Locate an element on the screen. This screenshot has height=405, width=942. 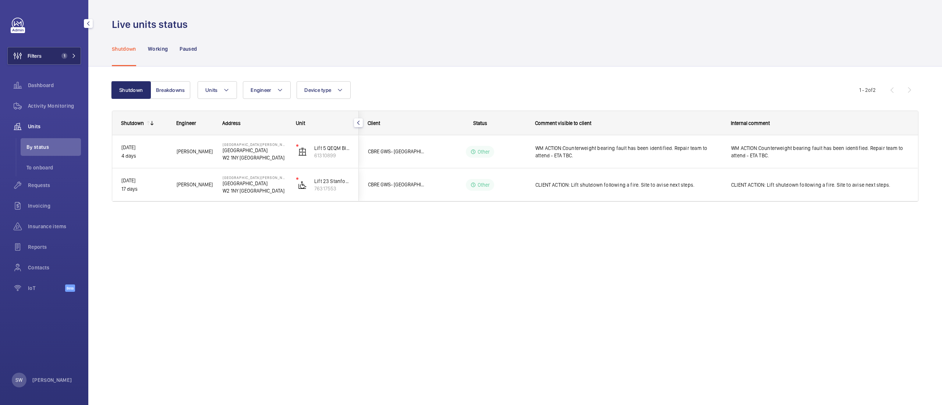
p: Paused is located at coordinates (188, 49).